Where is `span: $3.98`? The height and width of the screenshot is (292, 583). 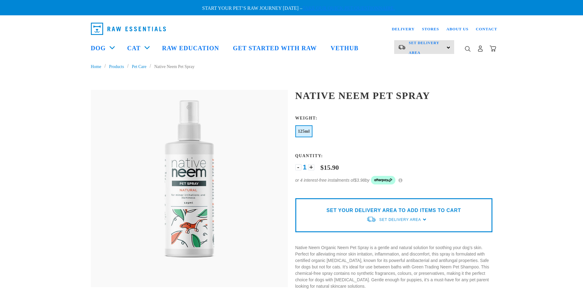
span: $3.98 is located at coordinates (360, 180).